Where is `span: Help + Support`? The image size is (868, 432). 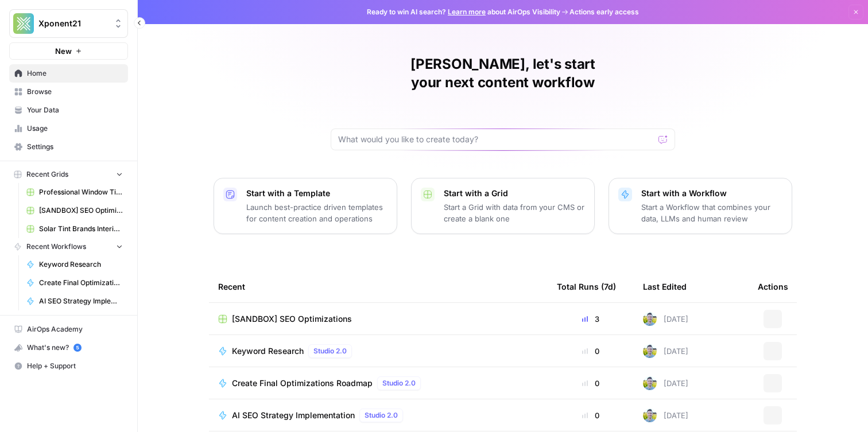 span: Help + Support is located at coordinates (75, 367).